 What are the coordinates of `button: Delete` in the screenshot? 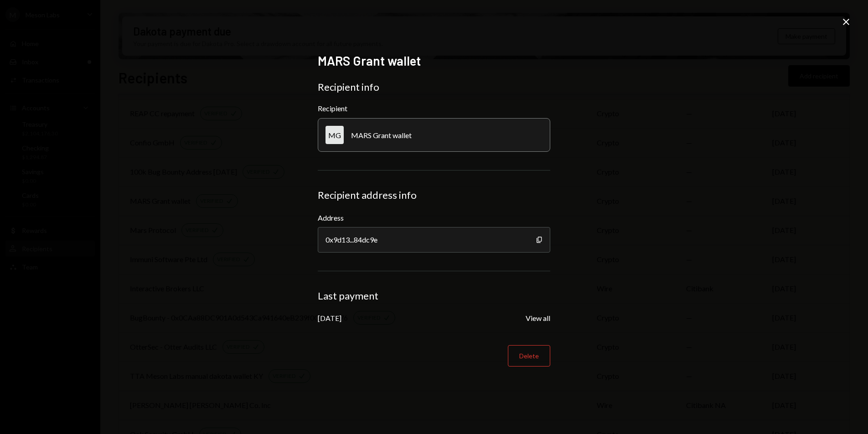 It's located at (529, 356).